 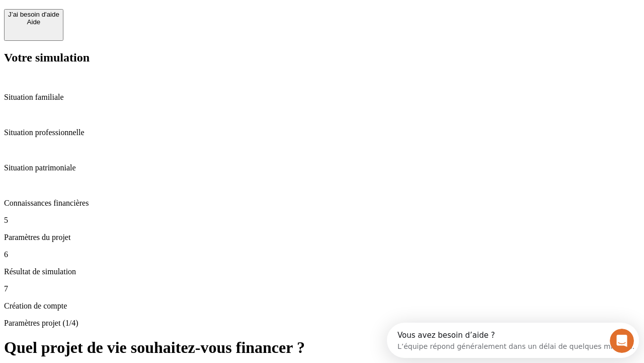 What do you see at coordinates (322, 220) in the screenshot?
I see `p: 5` at bounding box center [322, 220].